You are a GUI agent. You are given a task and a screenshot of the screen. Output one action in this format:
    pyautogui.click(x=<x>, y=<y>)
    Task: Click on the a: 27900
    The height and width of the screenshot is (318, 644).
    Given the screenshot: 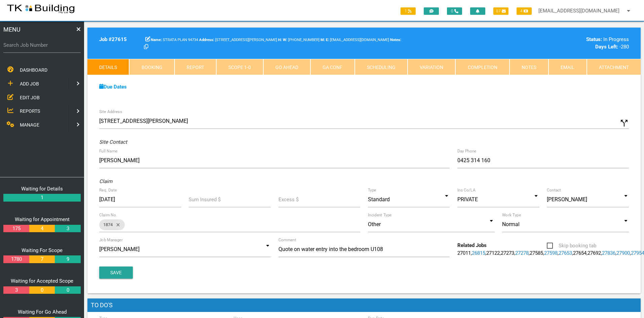 What is the action you would take?
    pyautogui.click(x=623, y=253)
    